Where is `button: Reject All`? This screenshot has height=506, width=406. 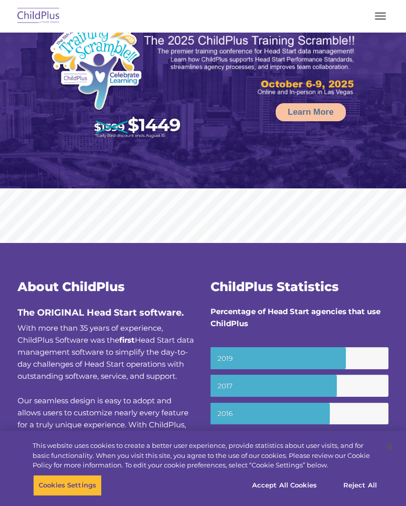 button: Reject All is located at coordinates (359, 485).